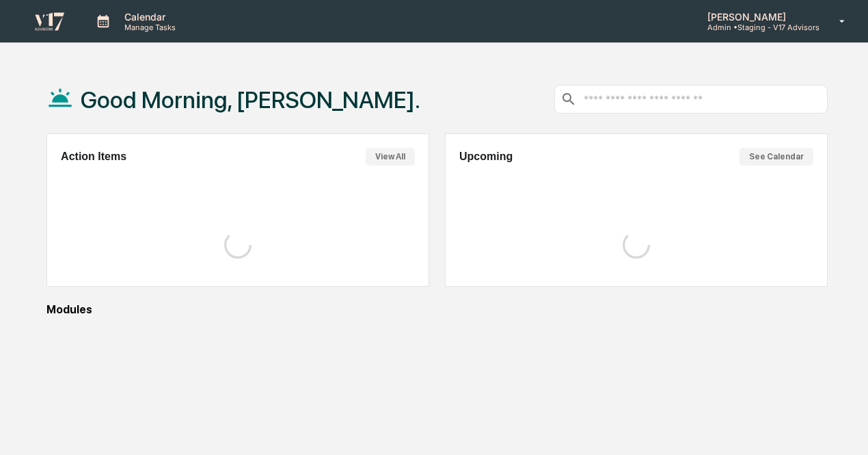 The width and height of the screenshot is (868, 455). What do you see at coordinates (486, 157) in the screenshot?
I see `h2: Upcoming` at bounding box center [486, 157].